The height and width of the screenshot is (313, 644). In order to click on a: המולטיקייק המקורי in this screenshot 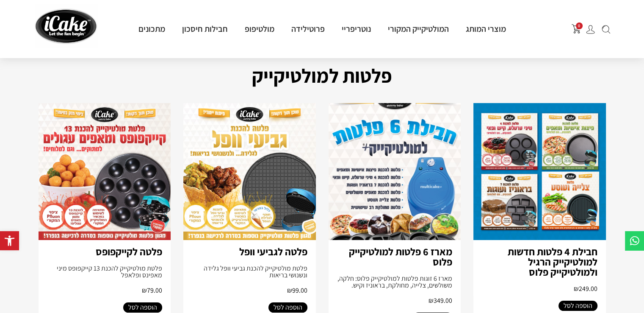, I will do `click(419, 29)`.